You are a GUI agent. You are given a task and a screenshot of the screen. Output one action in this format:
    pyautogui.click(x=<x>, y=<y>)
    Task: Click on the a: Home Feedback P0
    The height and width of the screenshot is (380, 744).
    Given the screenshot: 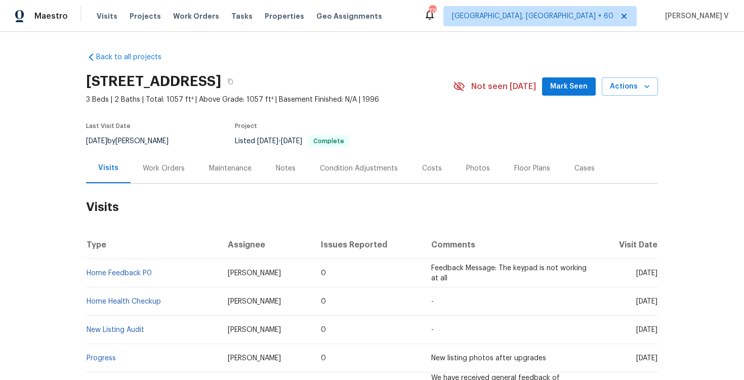 What is the action you would take?
    pyautogui.click(x=119, y=273)
    